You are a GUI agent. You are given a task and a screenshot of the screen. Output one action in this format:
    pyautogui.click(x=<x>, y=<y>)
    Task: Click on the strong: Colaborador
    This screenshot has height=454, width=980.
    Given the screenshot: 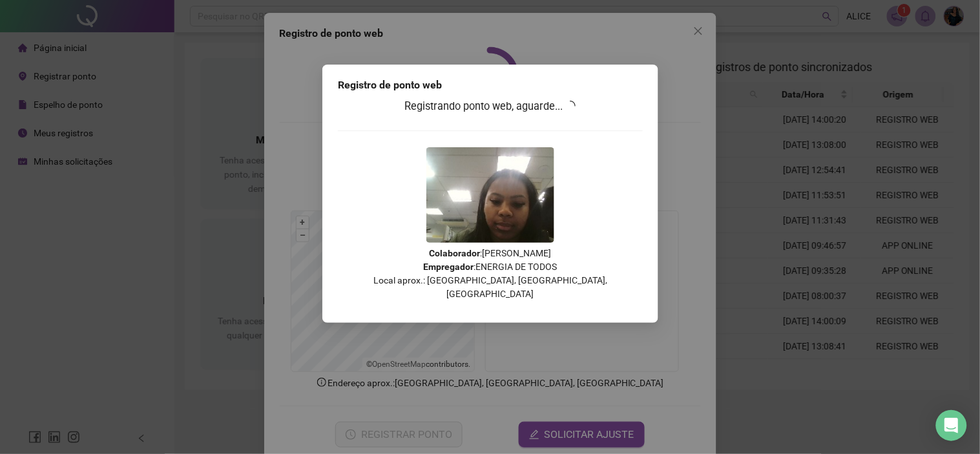 What is the action you would take?
    pyautogui.click(x=454, y=254)
    